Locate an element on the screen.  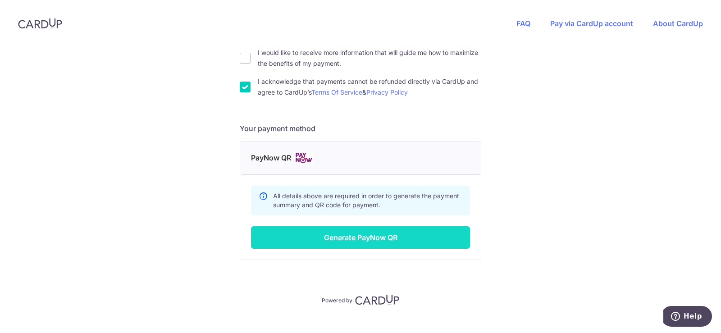
a: Pay via CardUp account is located at coordinates (592, 23).